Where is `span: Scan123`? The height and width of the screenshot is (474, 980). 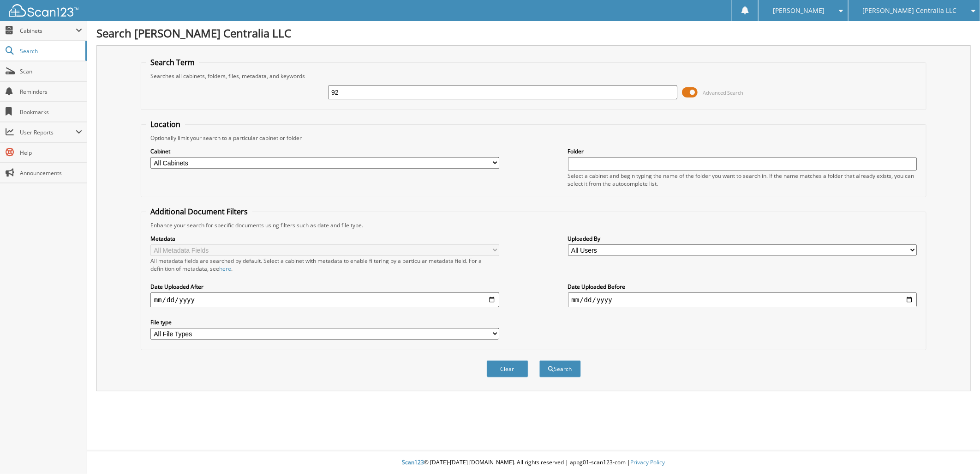
span: Scan123 is located at coordinates (414, 462).